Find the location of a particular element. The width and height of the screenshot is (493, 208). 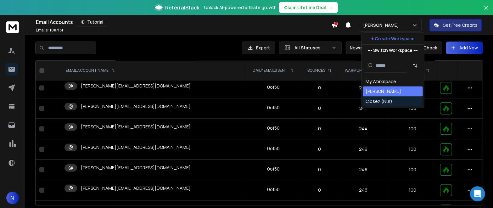

span: 100 / 151 is located at coordinates (56, 30).